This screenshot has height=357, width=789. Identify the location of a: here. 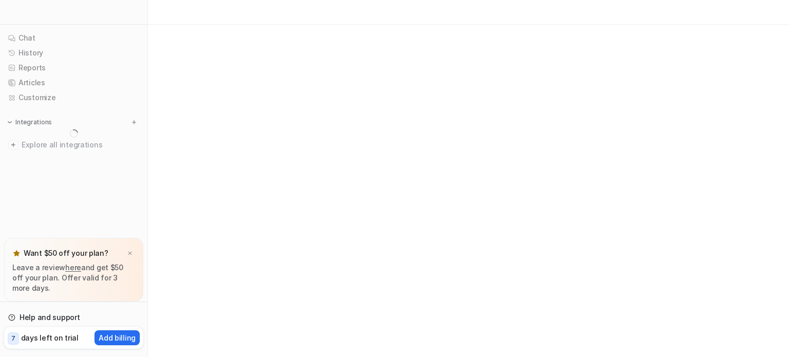
(73, 267).